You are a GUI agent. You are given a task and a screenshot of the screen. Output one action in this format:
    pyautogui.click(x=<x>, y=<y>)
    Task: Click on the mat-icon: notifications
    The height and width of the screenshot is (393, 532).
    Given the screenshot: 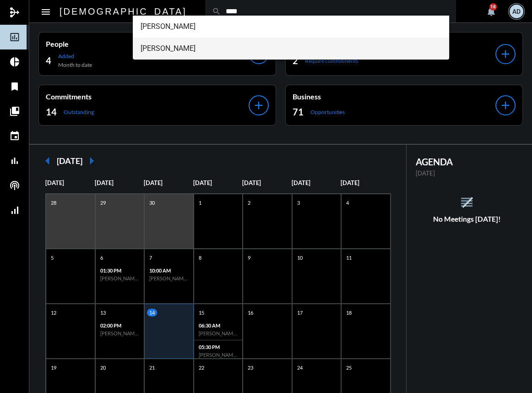 What is the action you would take?
    pyautogui.click(x=492, y=12)
    